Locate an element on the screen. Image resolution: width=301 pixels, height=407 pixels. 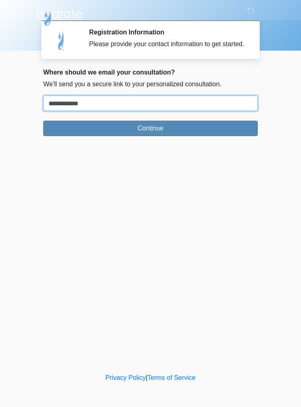
a: Terms of Service is located at coordinates (171, 377).